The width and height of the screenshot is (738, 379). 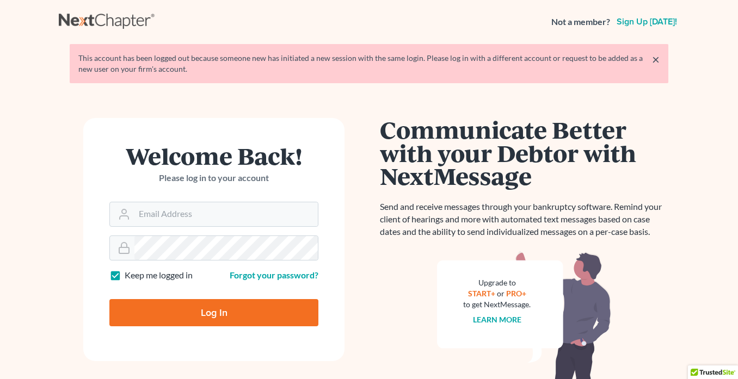 What do you see at coordinates (497, 283) in the screenshot?
I see `div: Upgrade to` at bounding box center [497, 283].